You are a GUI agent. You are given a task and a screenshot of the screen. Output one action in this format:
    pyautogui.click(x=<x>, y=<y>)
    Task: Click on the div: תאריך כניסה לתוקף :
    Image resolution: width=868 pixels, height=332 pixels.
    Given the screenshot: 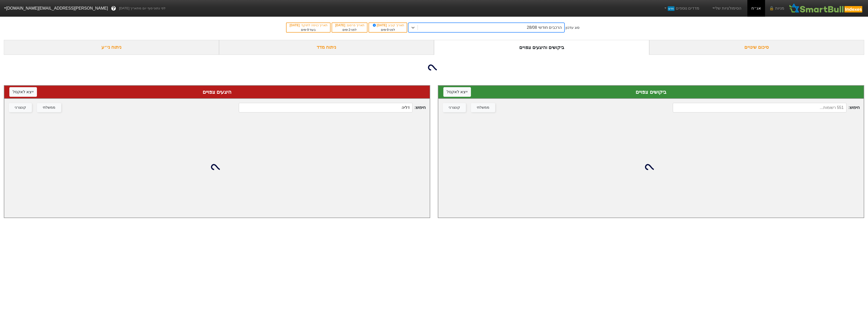 What is the action you would take?
    pyautogui.click(x=308, y=25)
    